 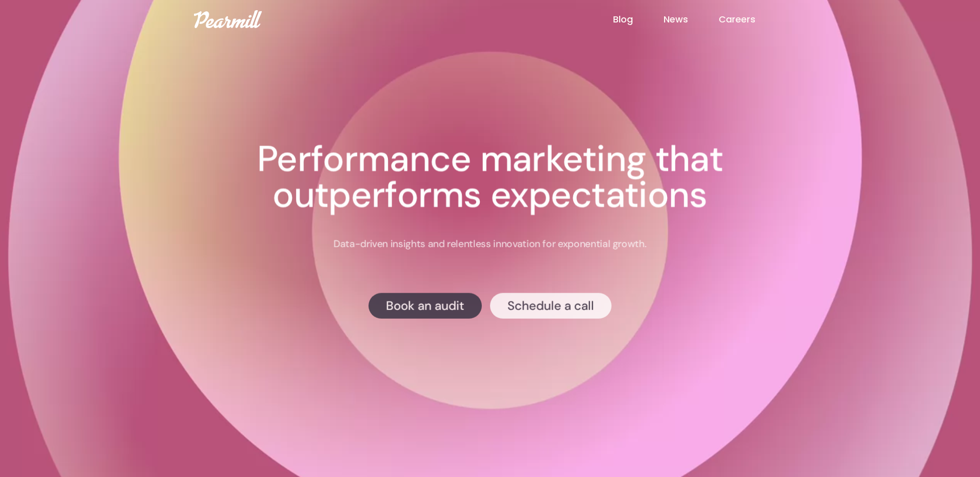 What do you see at coordinates (691, 20) in the screenshot?
I see `a: News` at bounding box center [691, 20].